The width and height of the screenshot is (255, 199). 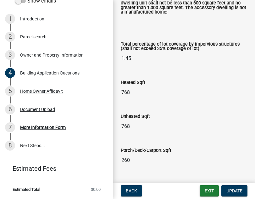 What do you see at coordinates (235, 191) in the screenshot?
I see `button: Update` at bounding box center [235, 191].